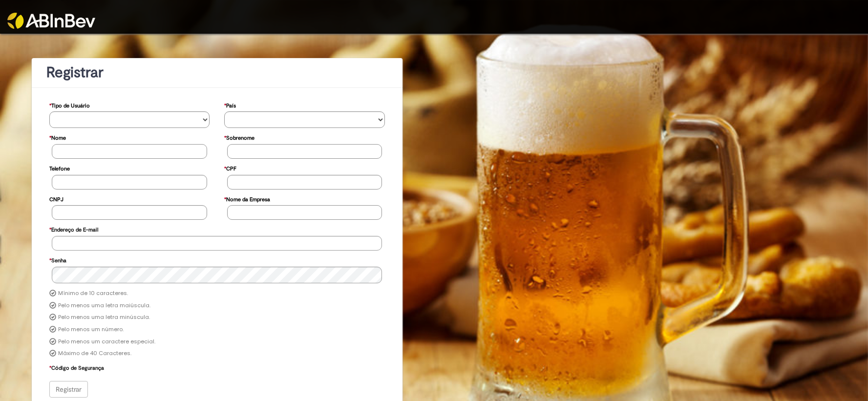 The height and width of the screenshot is (401, 868). I want to click on label: Nome, so click(58, 137).